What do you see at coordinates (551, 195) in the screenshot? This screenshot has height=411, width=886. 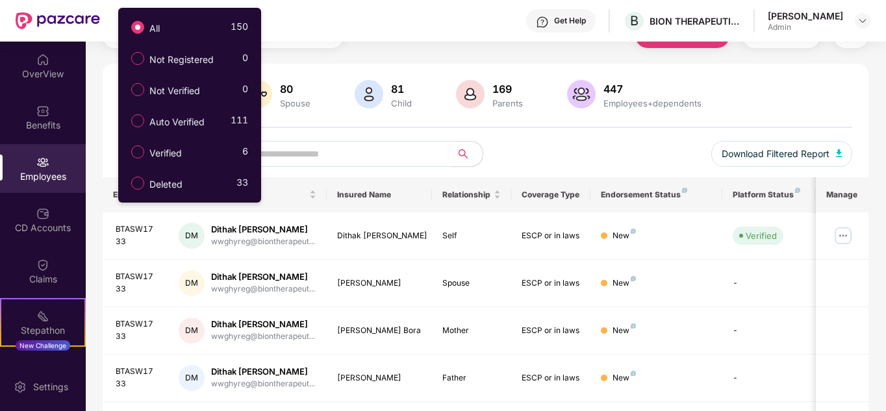 I see `th: Coverage Type` at bounding box center [551, 195].